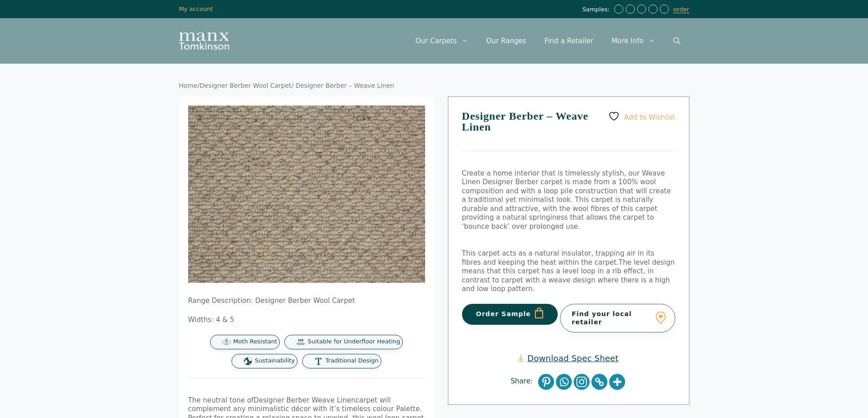  I want to click on span: Designer Berber Weave Linen, so click(305, 400).